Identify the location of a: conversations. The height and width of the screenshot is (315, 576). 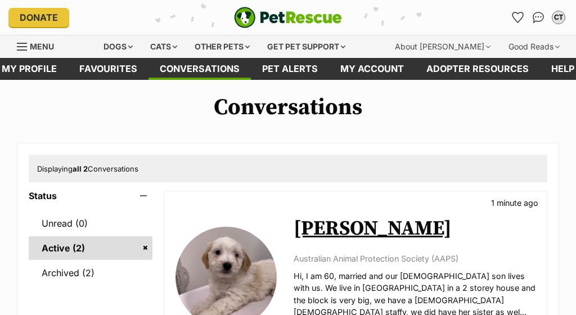
(200, 69).